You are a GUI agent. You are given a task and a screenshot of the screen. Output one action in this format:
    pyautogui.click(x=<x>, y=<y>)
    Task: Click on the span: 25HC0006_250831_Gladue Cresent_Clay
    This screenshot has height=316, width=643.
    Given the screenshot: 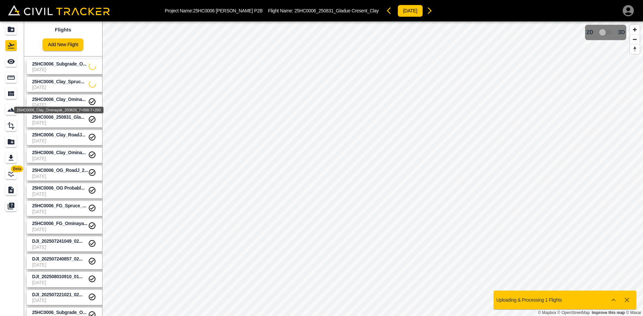 What is the action you would take?
    pyautogui.click(x=337, y=11)
    